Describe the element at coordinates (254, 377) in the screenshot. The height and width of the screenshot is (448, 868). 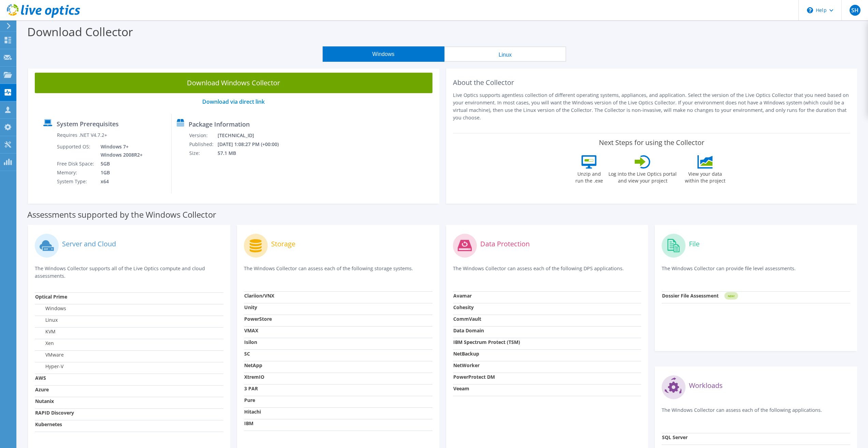
I see `strong: XtremIO` at that location.